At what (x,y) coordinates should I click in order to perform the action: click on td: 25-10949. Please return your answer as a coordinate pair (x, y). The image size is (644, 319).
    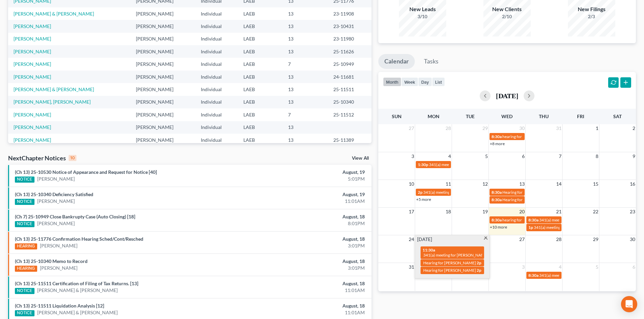
    Looking at the image, I should click on (350, 64).